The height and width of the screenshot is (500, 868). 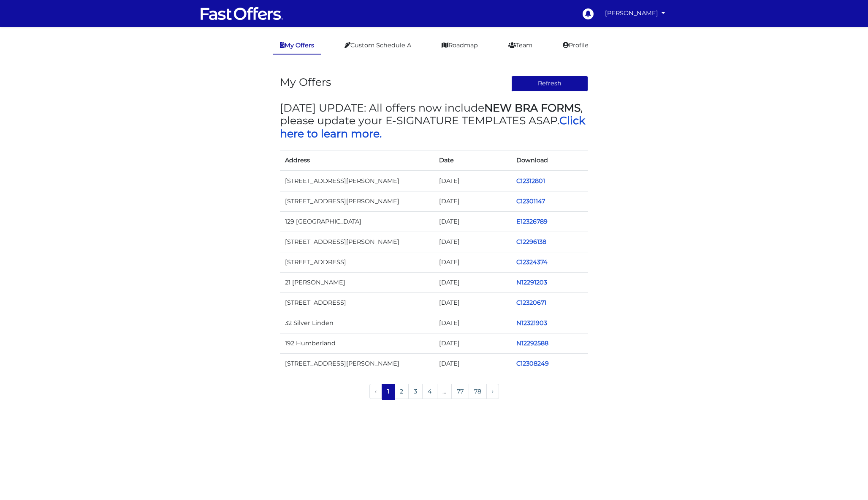 I want to click on a: Roadmap, so click(x=460, y=45).